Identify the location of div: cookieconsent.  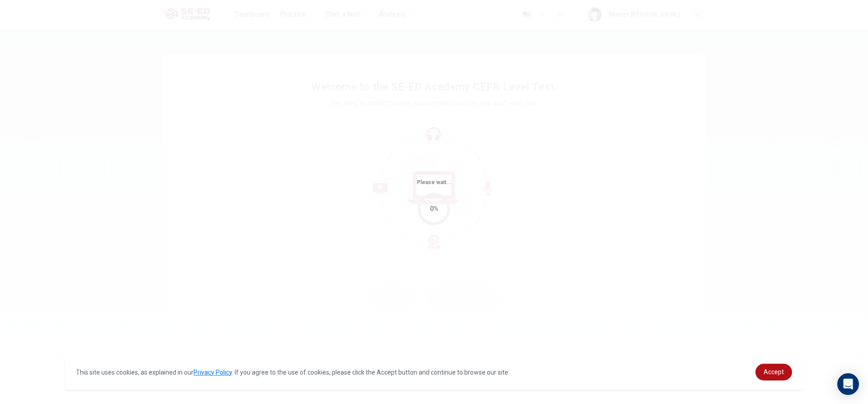
(434, 372).